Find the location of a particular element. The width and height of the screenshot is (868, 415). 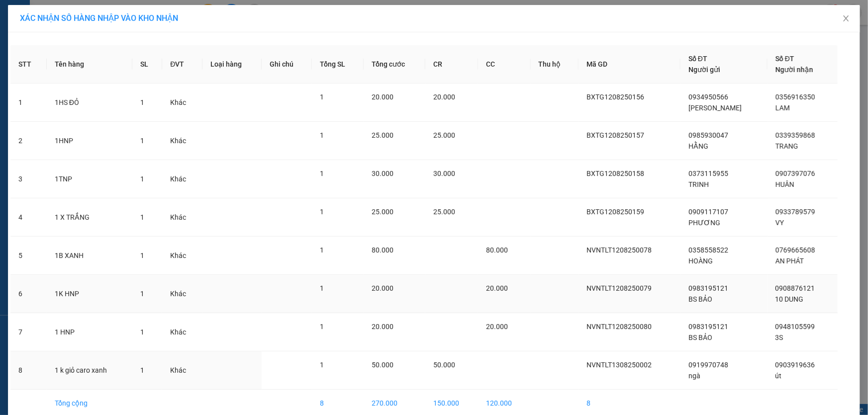

span: 0948105599 is located at coordinates (795, 326).